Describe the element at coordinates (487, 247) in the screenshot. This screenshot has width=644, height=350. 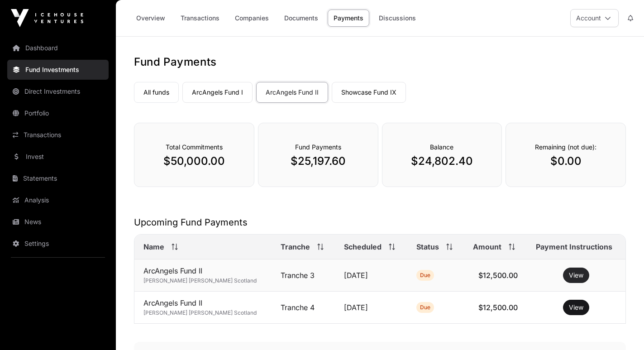
I see `span: Amount` at that location.